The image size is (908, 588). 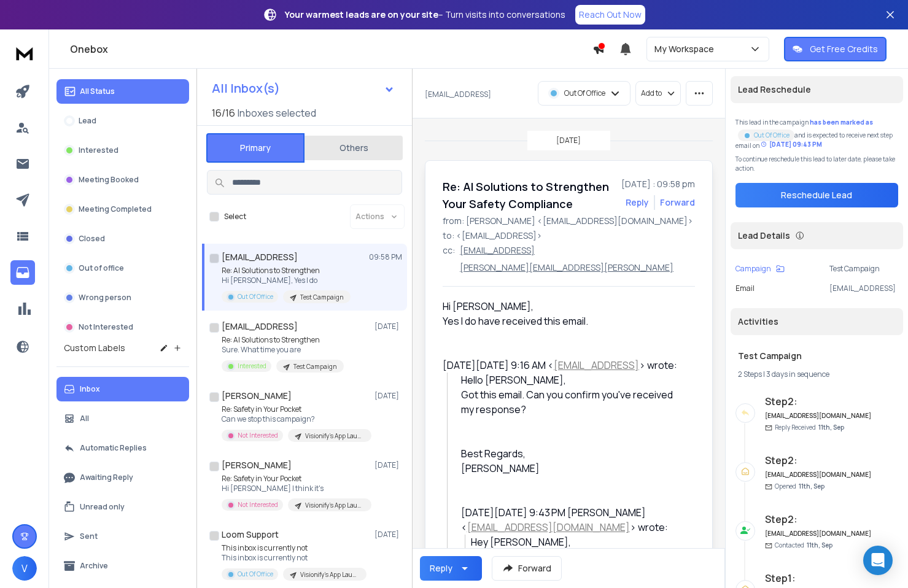 I want to click on button: Campaign, so click(x=760, y=269).